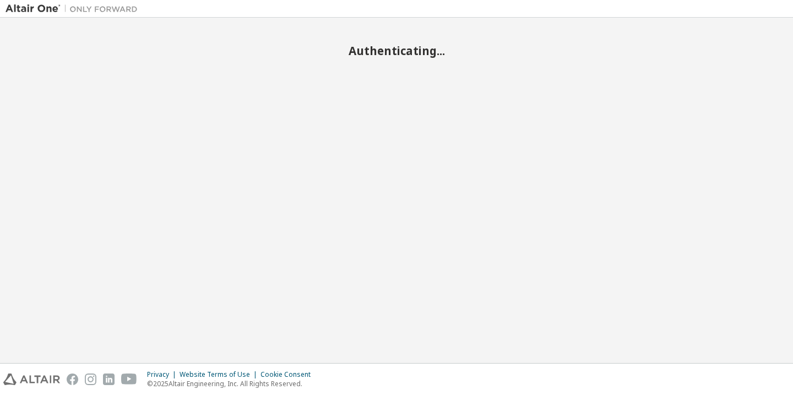 This screenshot has width=793, height=395. Describe the element at coordinates (232, 383) in the screenshot. I see `p: © 2025 Altair Engineering, Inc. All Rights Reserved.` at that location.